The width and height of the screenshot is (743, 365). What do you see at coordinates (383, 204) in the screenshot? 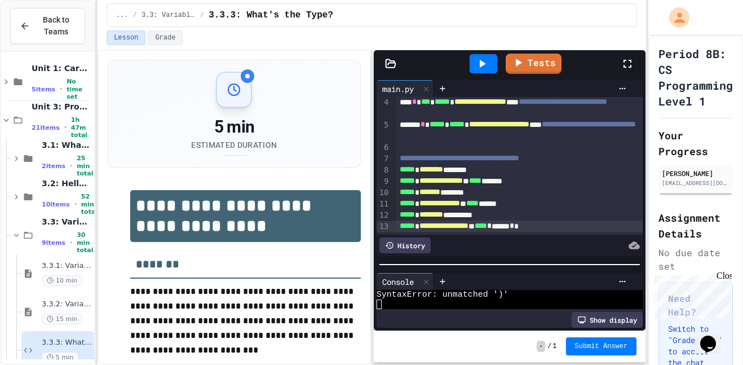
I see `div: 11` at bounding box center [383, 204].